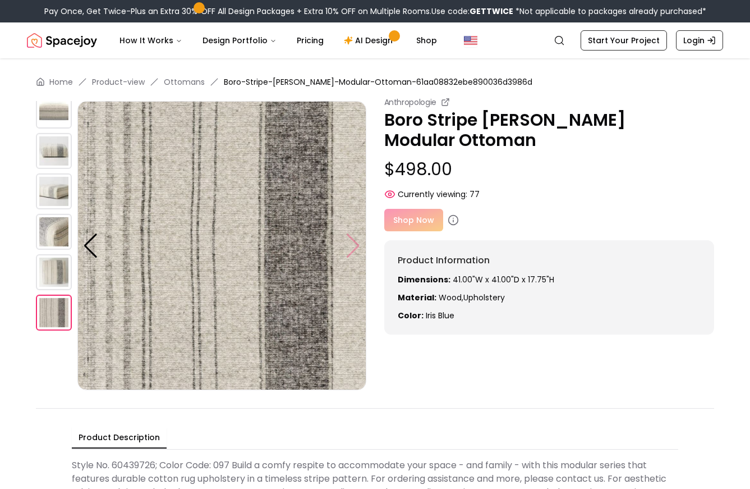 The width and height of the screenshot is (750, 489). I want to click on a: Pricing, so click(310, 40).